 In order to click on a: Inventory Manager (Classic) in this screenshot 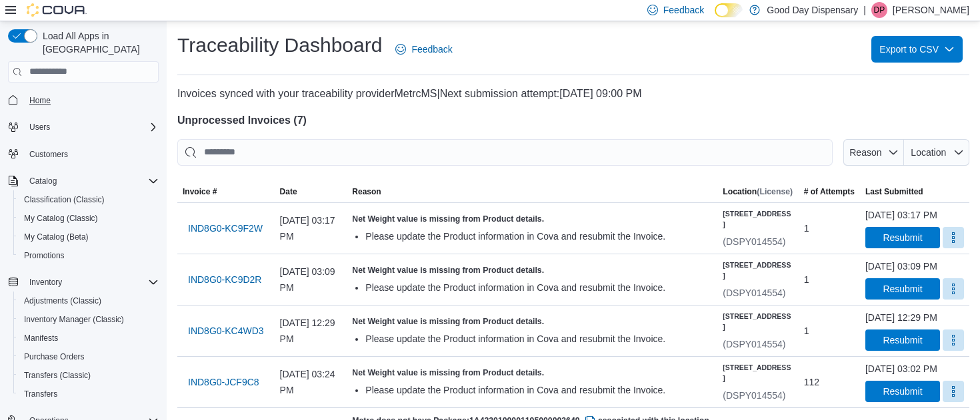, I will do `click(74, 319)`.